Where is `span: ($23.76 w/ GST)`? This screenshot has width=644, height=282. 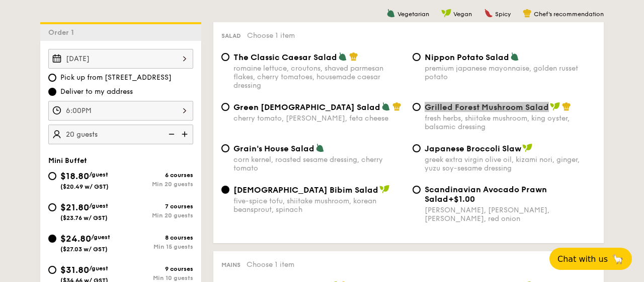
span: ($23.76 w/ GST) is located at coordinates (84, 218).